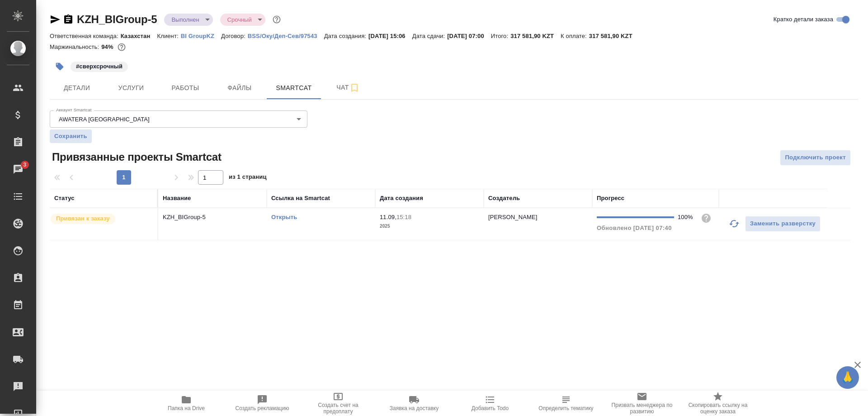 The width and height of the screenshot is (868, 416). Describe the element at coordinates (803, 19) in the screenshot. I see `span: Кратко детали заказа` at that location.